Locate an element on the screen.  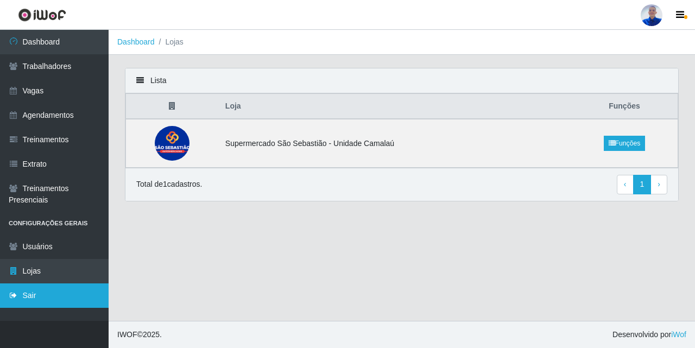
span: Desenvolvido por is located at coordinates (649, 334).